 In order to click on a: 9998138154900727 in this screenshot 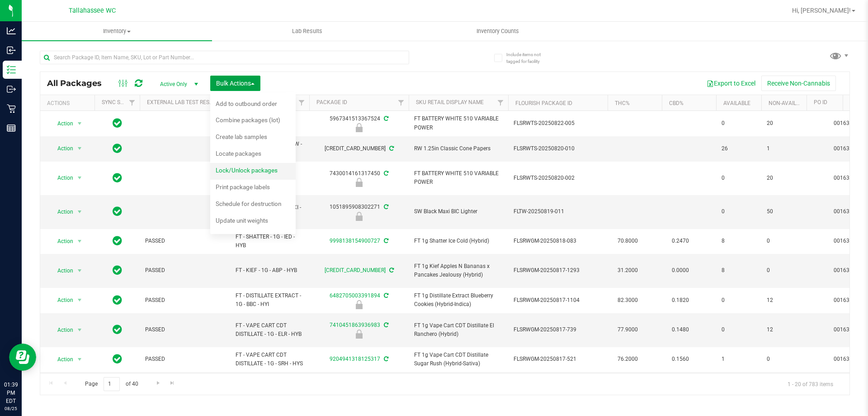, I will do `click(355, 241)`.